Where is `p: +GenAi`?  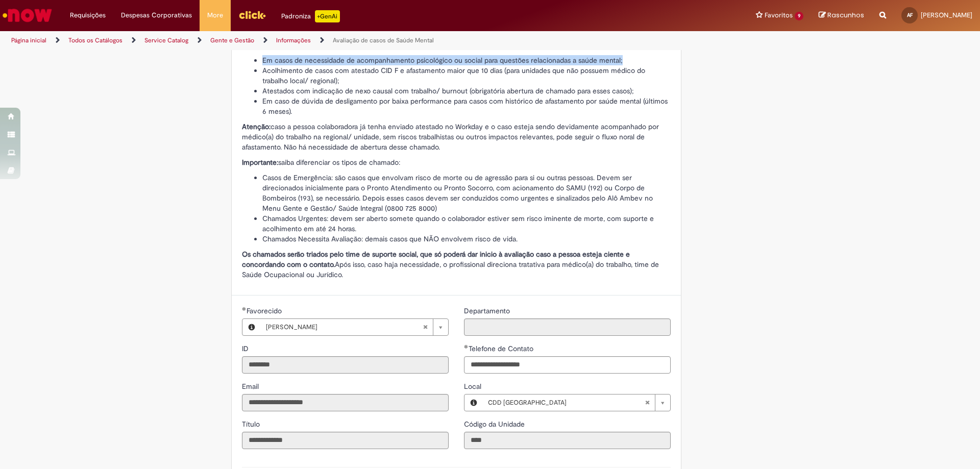
p: +GenAi is located at coordinates (327, 16).